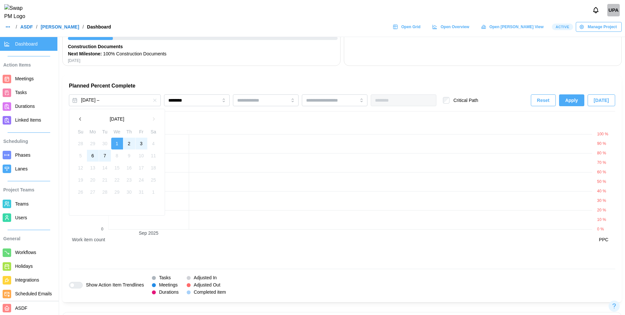 The image size is (625, 315). Describe the element at coordinates (129, 192) in the screenshot. I see `button: 30 October 2025` at that location.